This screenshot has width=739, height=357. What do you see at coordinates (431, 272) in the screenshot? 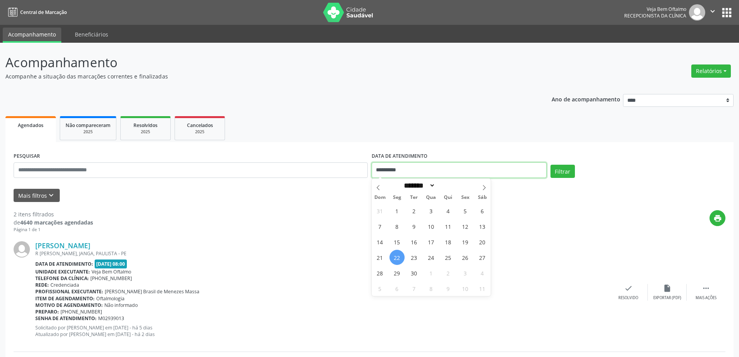
I see `span: Outubro 1, 2025` at bounding box center [431, 272].